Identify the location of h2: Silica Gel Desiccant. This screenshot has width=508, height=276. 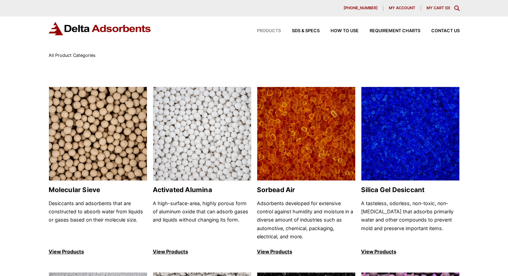
(410, 190).